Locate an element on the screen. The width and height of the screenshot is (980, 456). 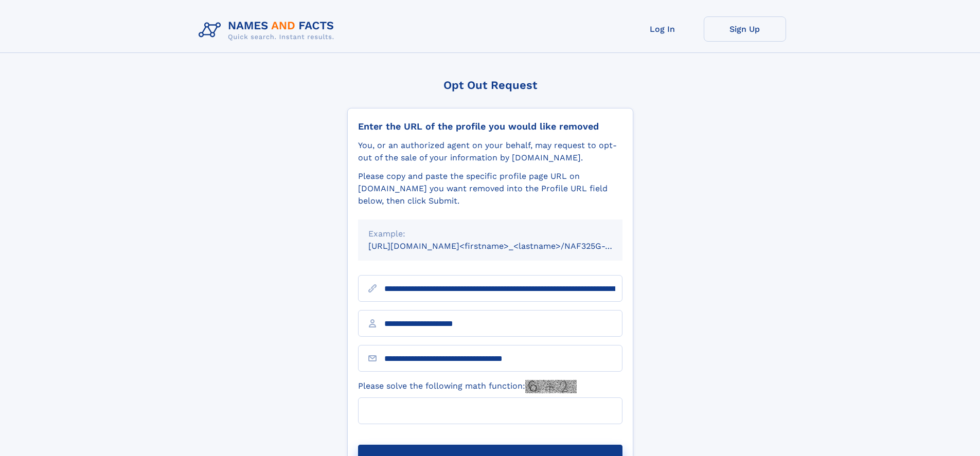
div: You, or an authorized agent on your behalf, may request to opt-out of the sale of your informatio... is located at coordinates (490, 151).